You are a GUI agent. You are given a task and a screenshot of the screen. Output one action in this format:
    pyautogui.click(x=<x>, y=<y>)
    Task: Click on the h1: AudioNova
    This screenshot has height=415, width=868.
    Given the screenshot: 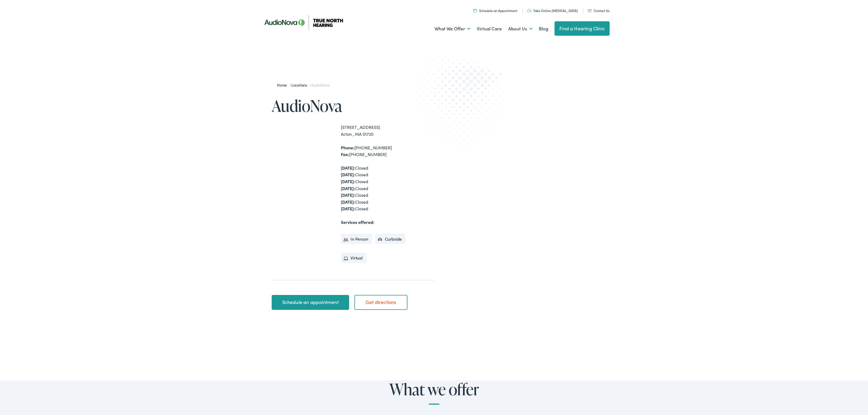 What is the action you would take?
    pyautogui.click(x=353, y=106)
    